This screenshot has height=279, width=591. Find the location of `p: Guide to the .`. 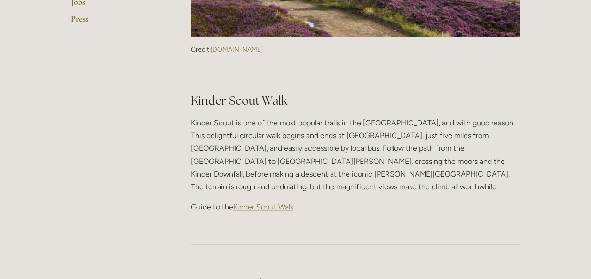

p: Guide to the . is located at coordinates (355, 207).